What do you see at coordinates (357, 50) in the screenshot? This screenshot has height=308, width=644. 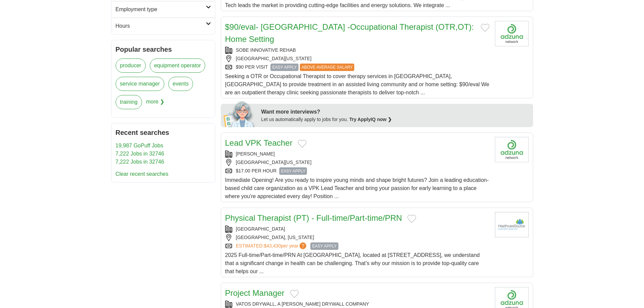 I see `div: SOBE INNOVATIVE REHAB` at bounding box center [357, 50].